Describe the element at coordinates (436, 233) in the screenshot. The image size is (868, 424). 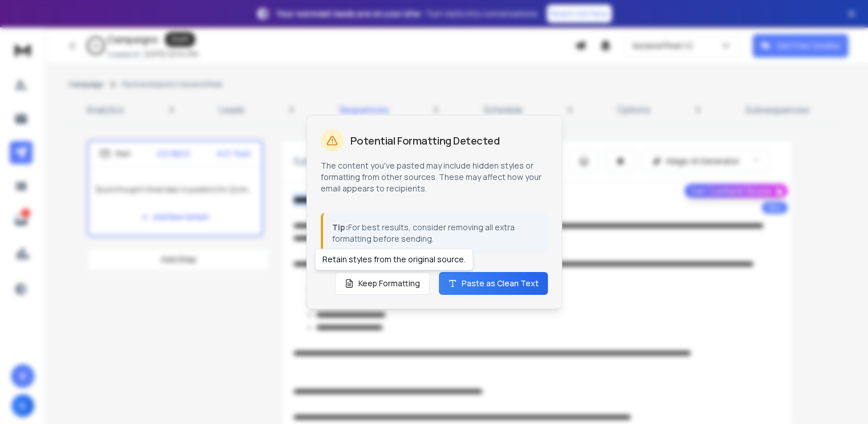
I see `p: For best results, consider removing all extra formatting before sending.` at that location.